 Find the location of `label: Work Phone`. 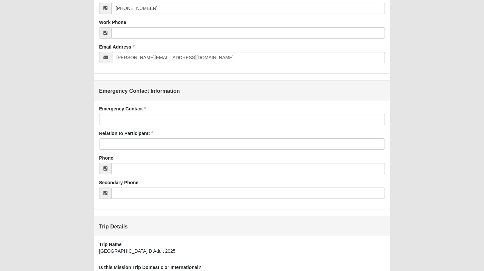

label: Work Phone is located at coordinates (112, 22).